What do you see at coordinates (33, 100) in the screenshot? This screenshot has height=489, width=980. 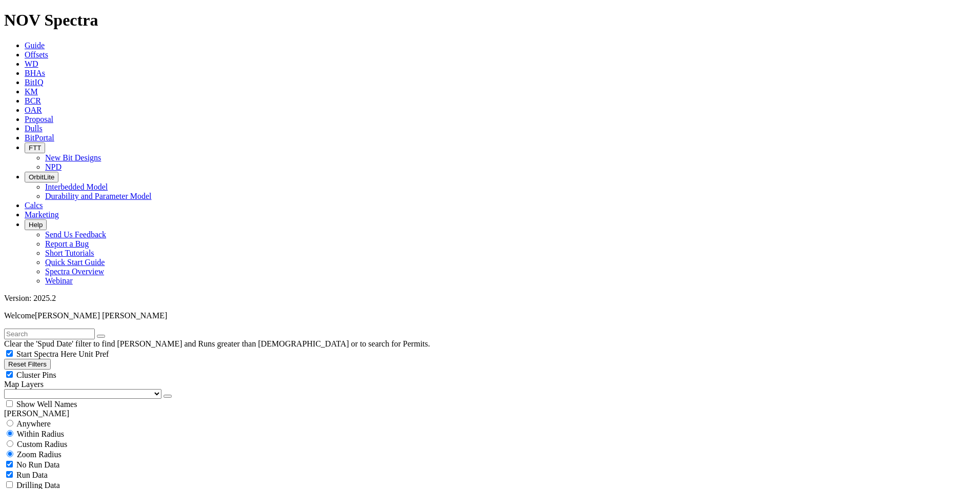 I see `span: BCR` at bounding box center [33, 100].